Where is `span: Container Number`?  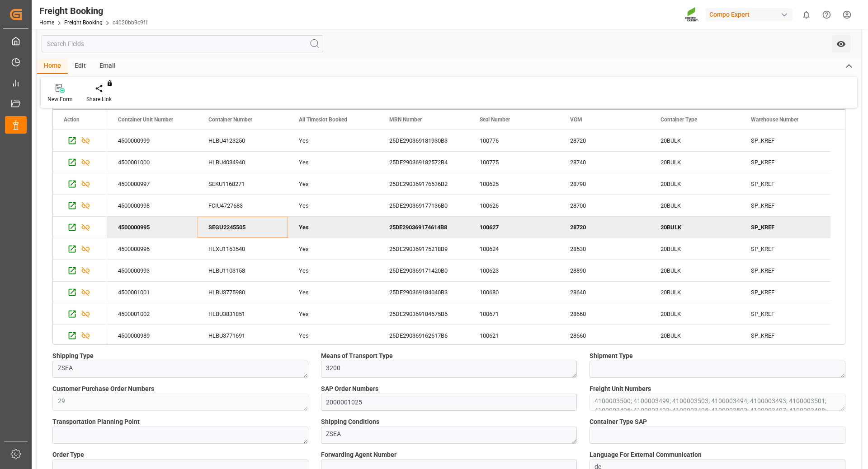
span: Container Number is located at coordinates (230, 120).